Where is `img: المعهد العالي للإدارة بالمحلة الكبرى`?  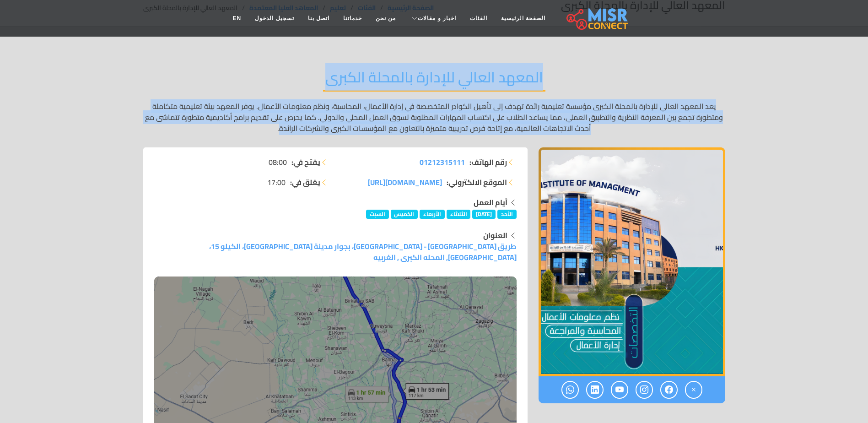
img: المعهد العالي للإدارة بالمحلة الكبرى is located at coordinates (632, 262).